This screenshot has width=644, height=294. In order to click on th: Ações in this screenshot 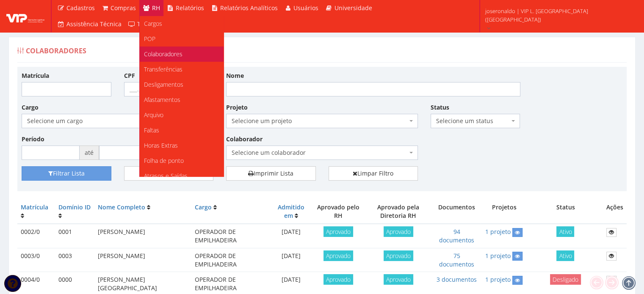, I will do `click(615, 212)`.